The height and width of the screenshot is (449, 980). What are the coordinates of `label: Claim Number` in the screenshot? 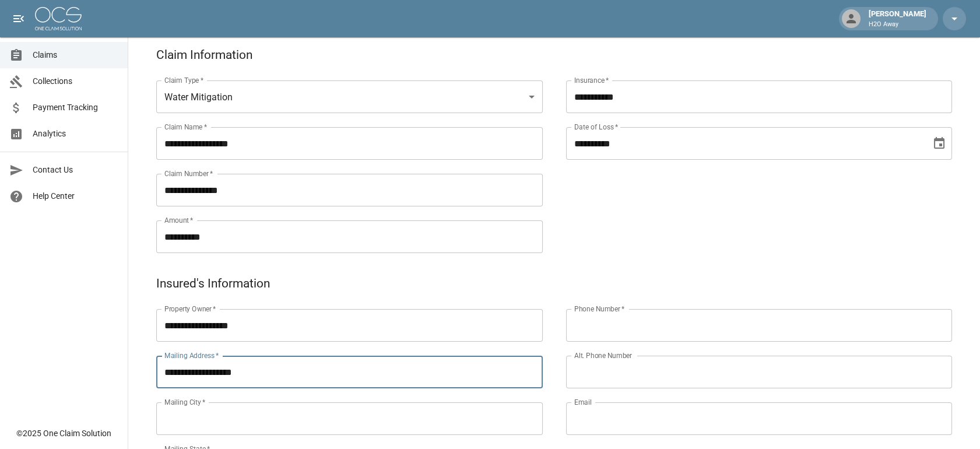 It's located at (188, 173).